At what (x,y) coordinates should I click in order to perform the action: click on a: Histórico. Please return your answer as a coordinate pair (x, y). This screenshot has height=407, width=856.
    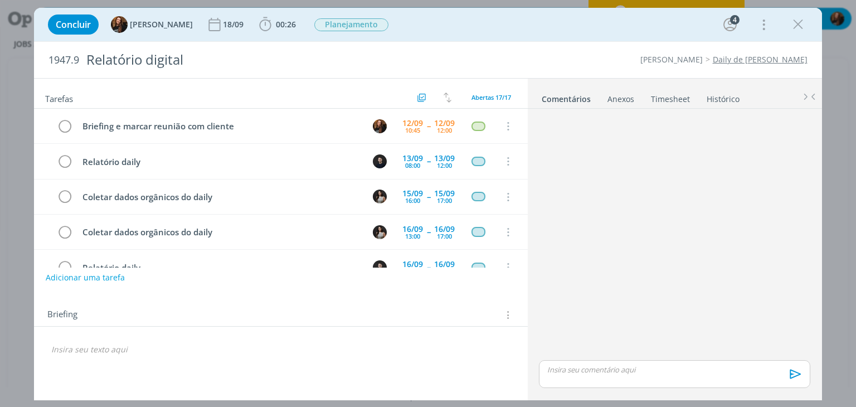
    Looking at the image, I should click on (723, 96).